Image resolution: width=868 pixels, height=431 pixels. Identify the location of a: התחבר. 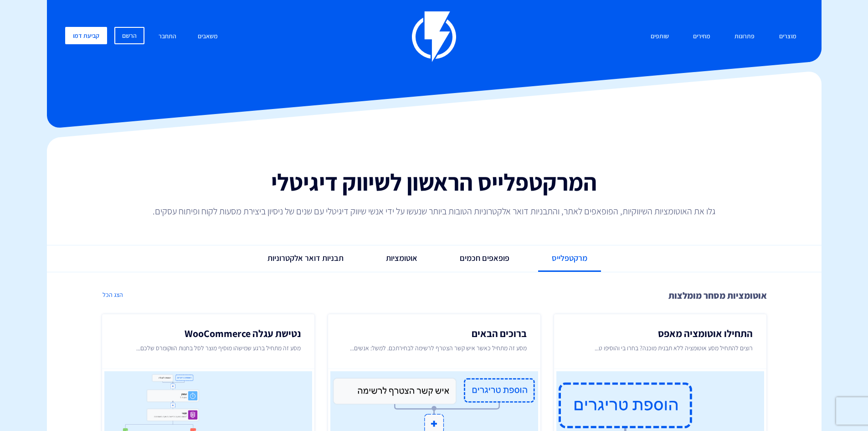
(167, 36).